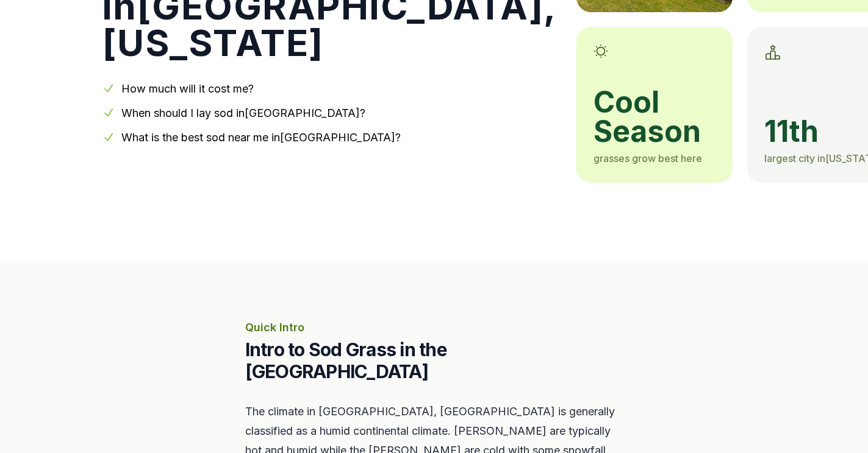 This screenshot has width=868, height=453. What do you see at coordinates (434, 328) in the screenshot?
I see `p: Quick Intro` at bounding box center [434, 328].